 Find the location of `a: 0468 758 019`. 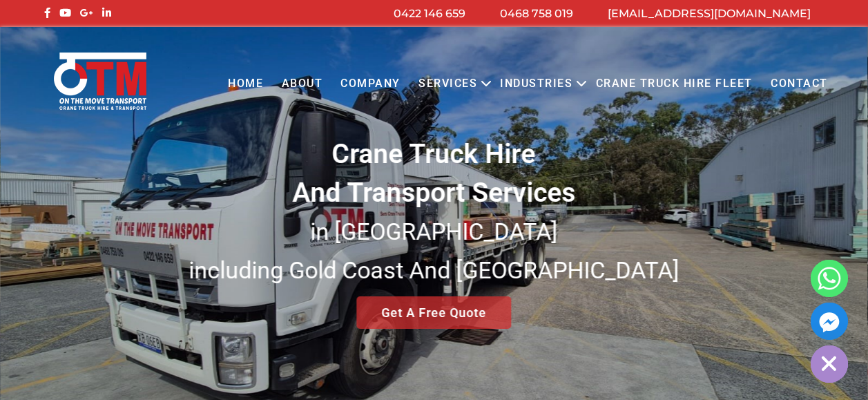

a: 0468 758 019 is located at coordinates (536, 13).